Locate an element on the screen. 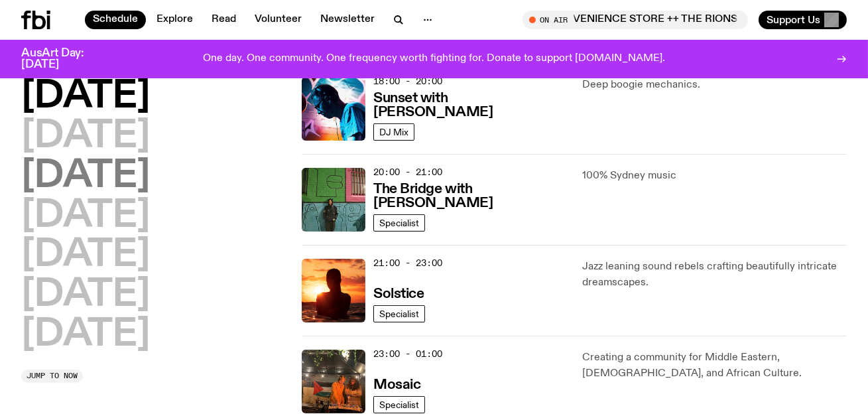 The height and width of the screenshot is (420, 868). a: A girl standing in the ocean as waist level, staring into the rise of the sun. is located at coordinates (334, 291).